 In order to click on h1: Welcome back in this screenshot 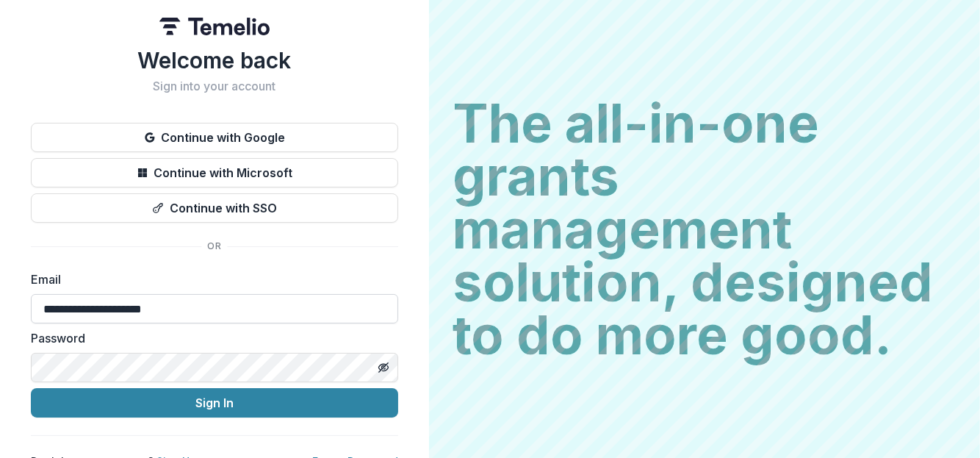, I will do `click(214, 61)`.